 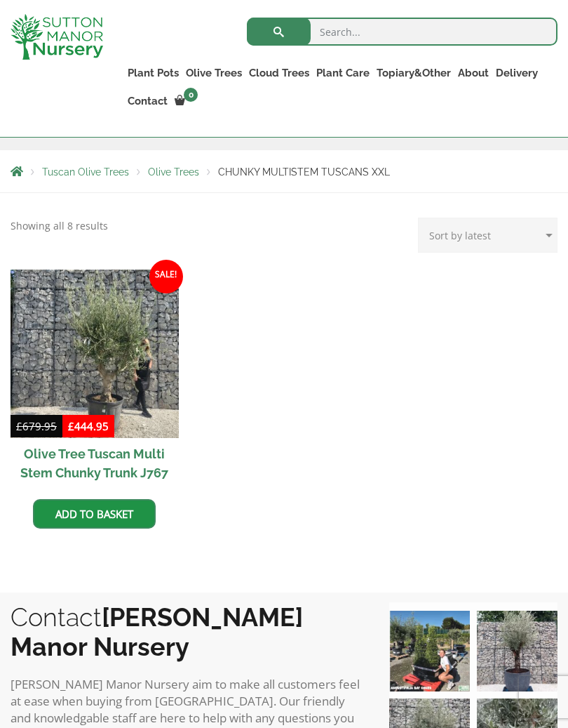 I want to click on a: About, so click(x=473, y=73).